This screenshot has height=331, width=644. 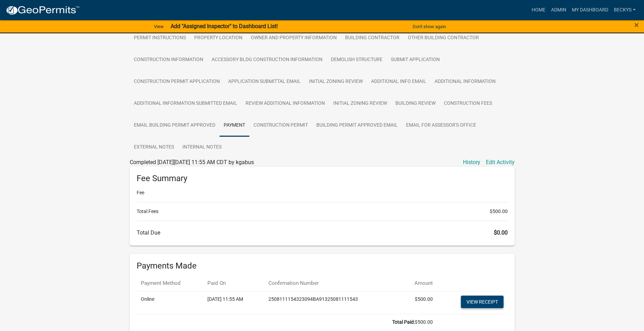 What do you see at coordinates (202, 148) in the screenshot?
I see `a: Internal Notes` at bounding box center [202, 148].